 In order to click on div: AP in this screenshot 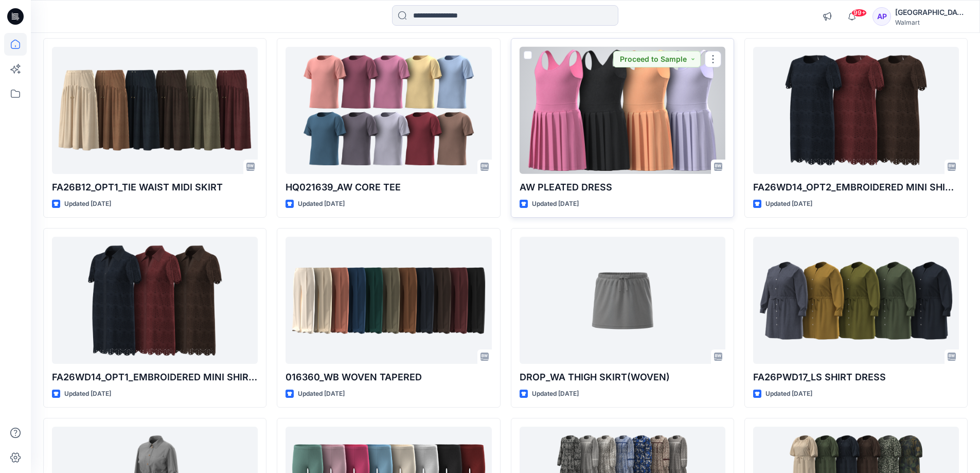, I will do `click(882, 16)`.